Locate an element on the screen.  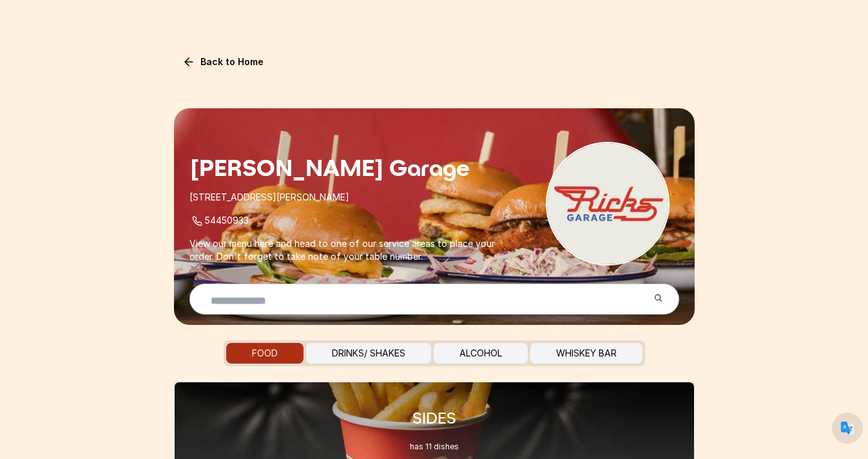
img: Restaurant Logo is located at coordinates (607, 204).